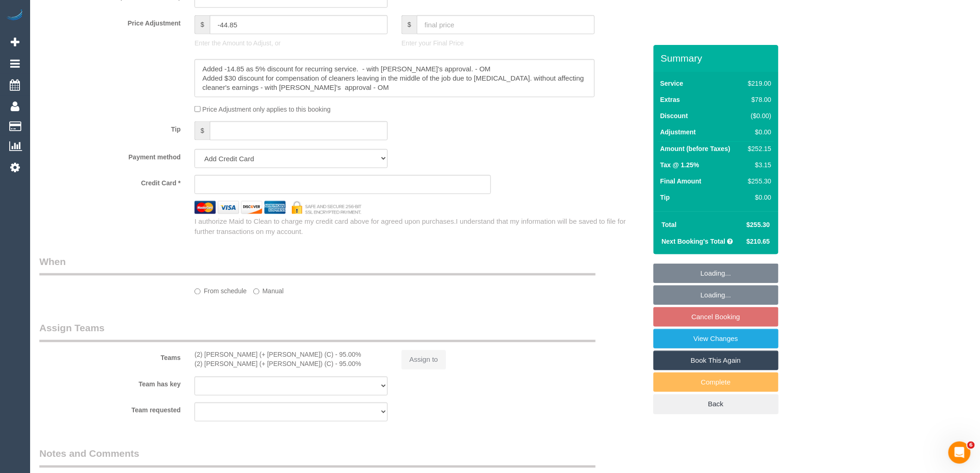  Describe the element at coordinates (291, 43) in the screenshot. I see `p: Enter the Amount to Adjust, or` at that location.